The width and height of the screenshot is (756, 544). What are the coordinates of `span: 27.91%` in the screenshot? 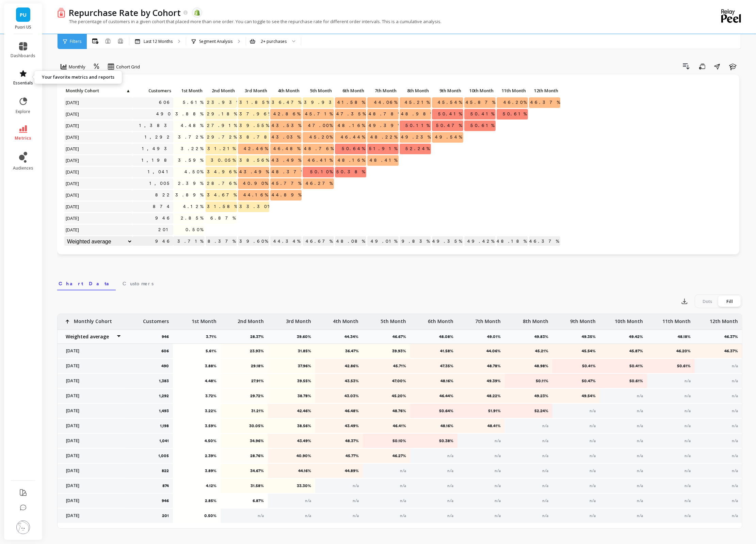 It's located at (222, 126).